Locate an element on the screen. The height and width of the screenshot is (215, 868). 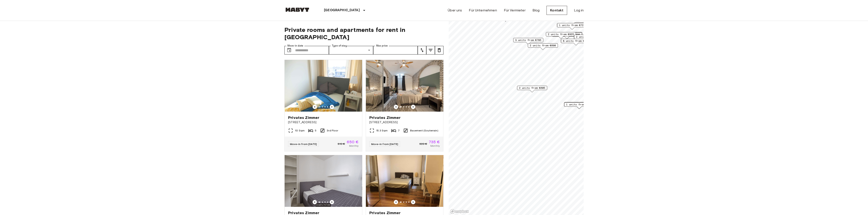
a: Kontakt is located at coordinates (557, 11).